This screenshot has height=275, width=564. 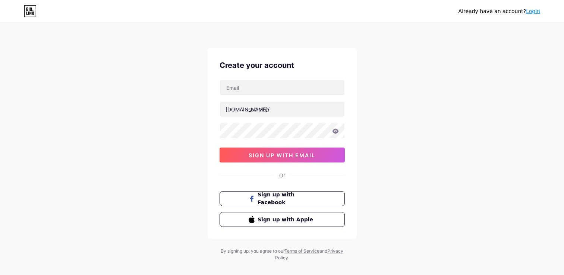 I want to click on a: Login, so click(x=533, y=11).